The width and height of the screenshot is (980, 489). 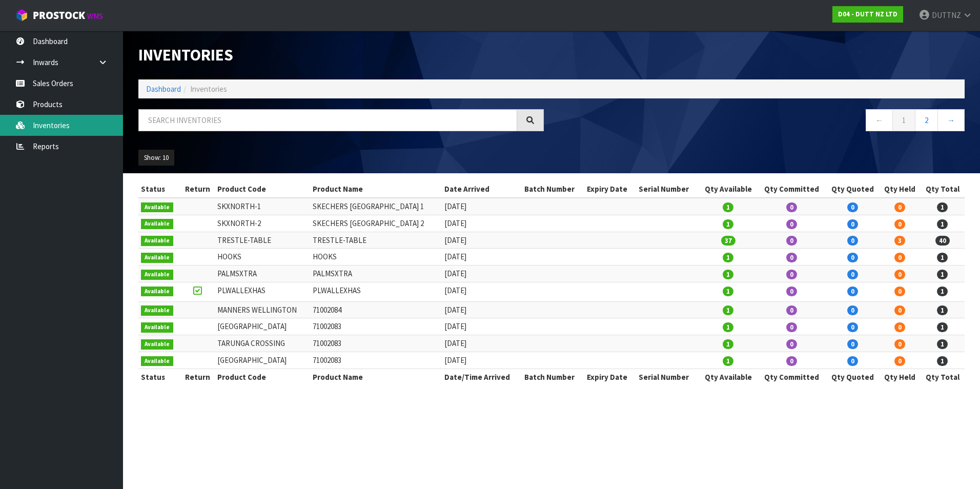 What do you see at coordinates (762, 122) in the screenshot?
I see `nav: Page navigation` at bounding box center [762, 122].